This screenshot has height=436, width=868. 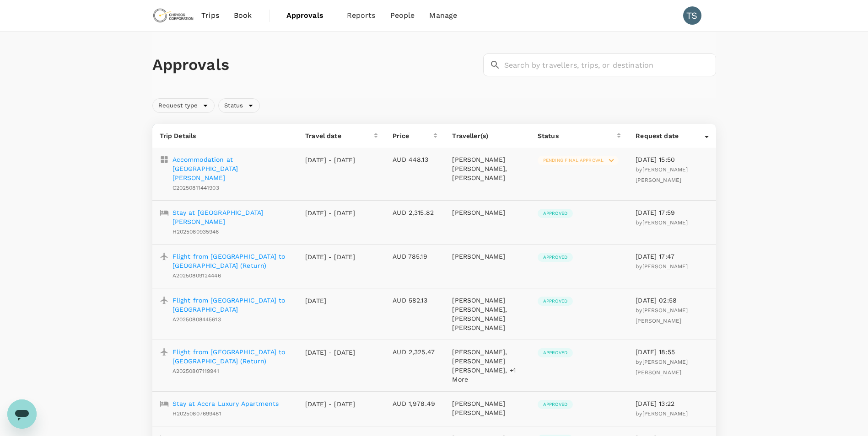 What do you see at coordinates (415, 301) in the screenshot?
I see `p: AUD 582.13` at bounding box center [415, 301].